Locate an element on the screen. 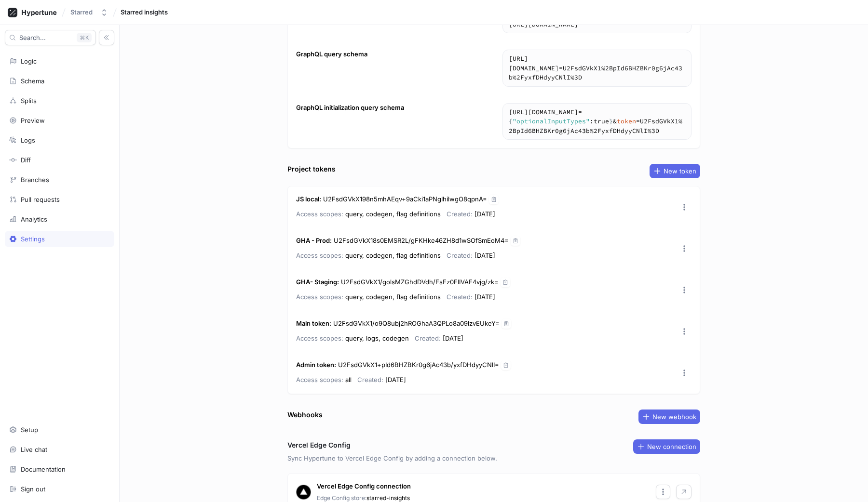 The height and width of the screenshot is (502, 868). button: New token is located at coordinates (674, 171).